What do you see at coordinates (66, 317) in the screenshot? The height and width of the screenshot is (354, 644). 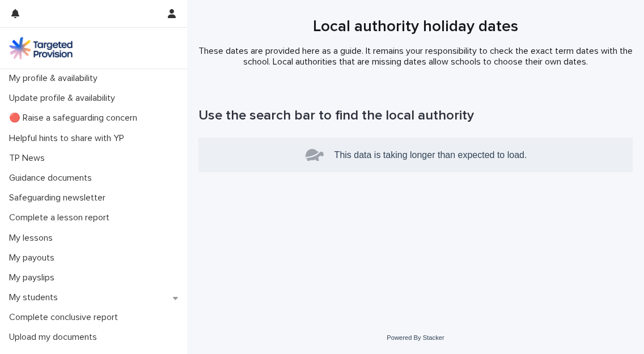 I see `p: Complete conclusive report` at bounding box center [66, 317].